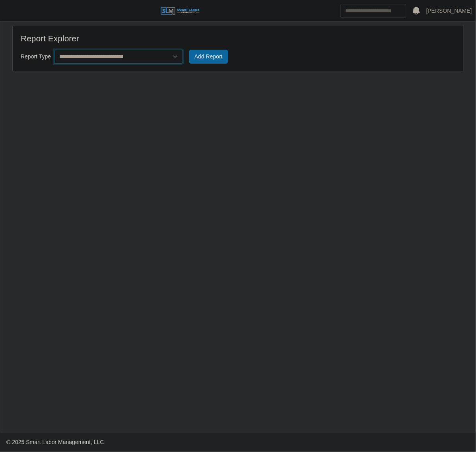 The image size is (476, 452). I want to click on input: Search, so click(374, 11).